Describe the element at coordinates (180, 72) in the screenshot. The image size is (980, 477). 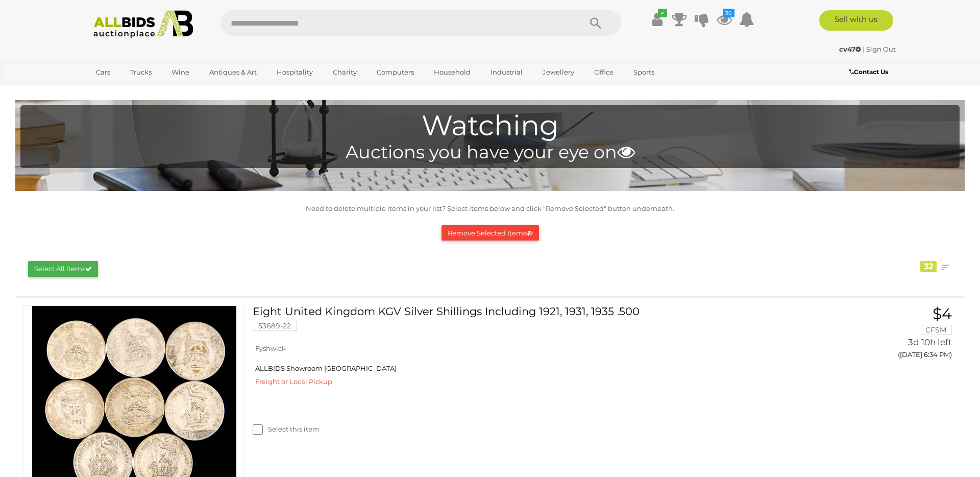
I see `a: Wine` at that location.